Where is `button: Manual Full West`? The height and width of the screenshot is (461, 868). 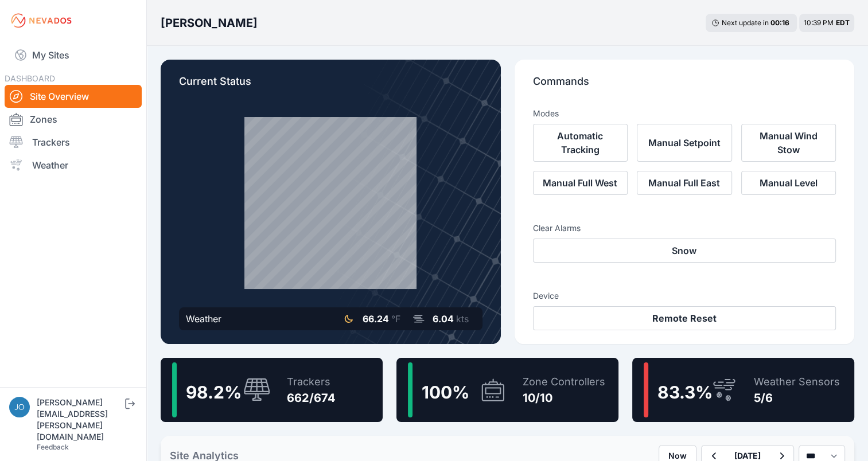
button: Manual Full West is located at coordinates (581, 183).